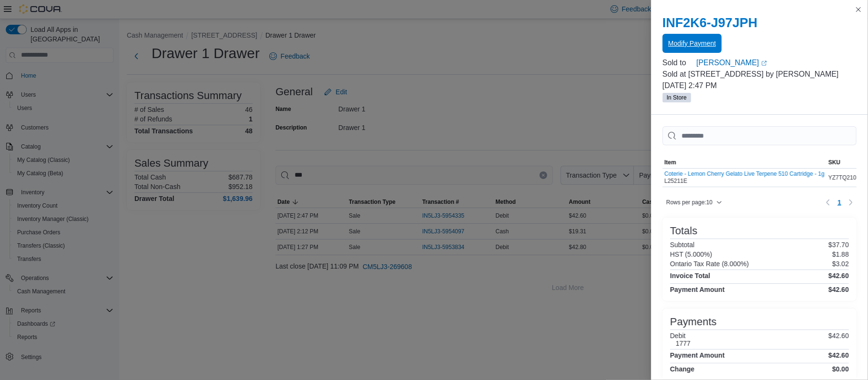 This screenshot has width=868, height=380. Describe the element at coordinates (839, 203) in the screenshot. I see `span: 1` at that location.